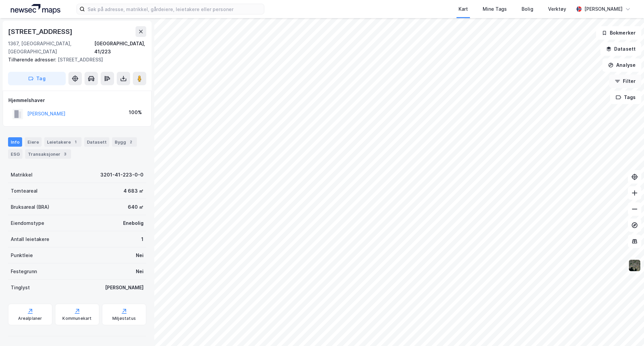 The width and height of the screenshot is (644, 346). What do you see at coordinates (124, 318) in the screenshot?
I see `div: Miljøstatus` at bounding box center [124, 318].